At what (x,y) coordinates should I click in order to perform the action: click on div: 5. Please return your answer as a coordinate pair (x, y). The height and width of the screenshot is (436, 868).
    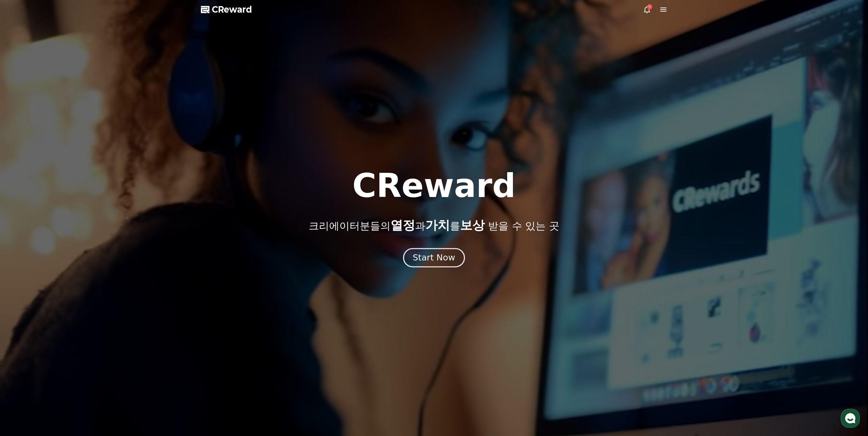
    Looking at the image, I should click on (649, 7).